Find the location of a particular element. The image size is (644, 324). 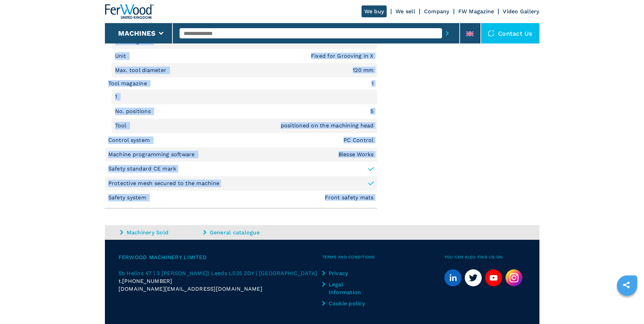

button: Machines is located at coordinates (137, 33).